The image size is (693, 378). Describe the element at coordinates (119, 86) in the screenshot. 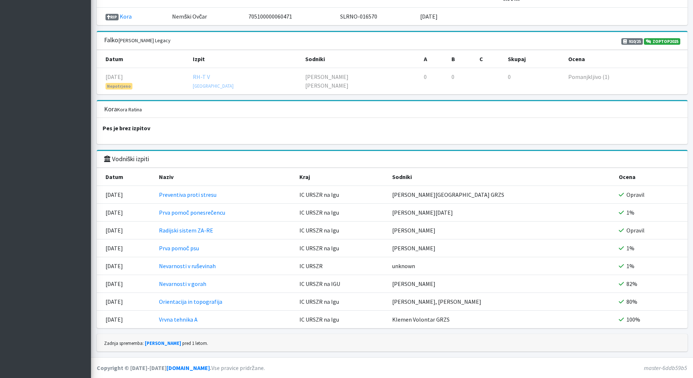

I see `span: Nepotrjeno` at that location.